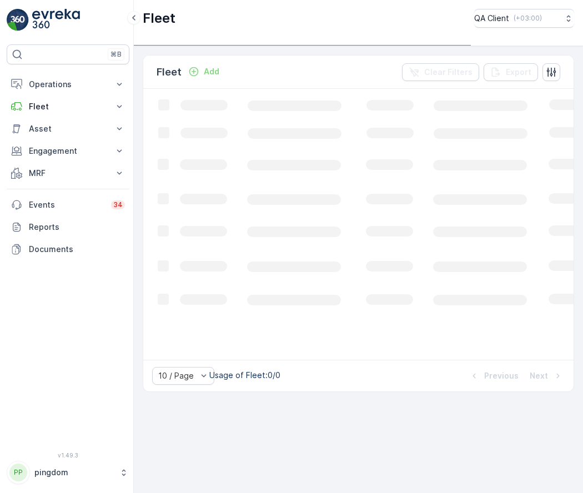  What do you see at coordinates (494, 376) in the screenshot?
I see `button: Previous` at bounding box center [494, 376].